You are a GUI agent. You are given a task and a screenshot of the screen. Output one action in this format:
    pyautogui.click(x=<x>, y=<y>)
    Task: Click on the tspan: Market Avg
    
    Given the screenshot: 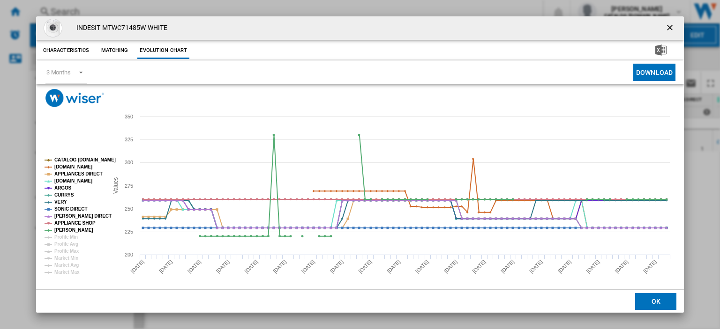 What is the action you would take?
    pyautogui.click(x=67, y=265)
    